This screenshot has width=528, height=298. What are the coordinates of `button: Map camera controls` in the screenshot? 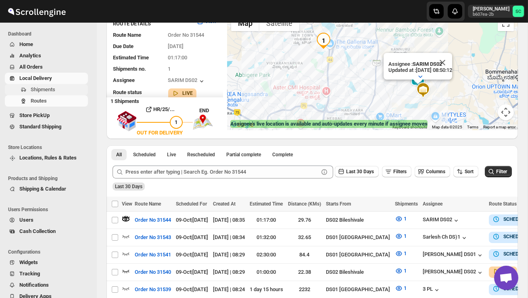 It's located at (506, 112).